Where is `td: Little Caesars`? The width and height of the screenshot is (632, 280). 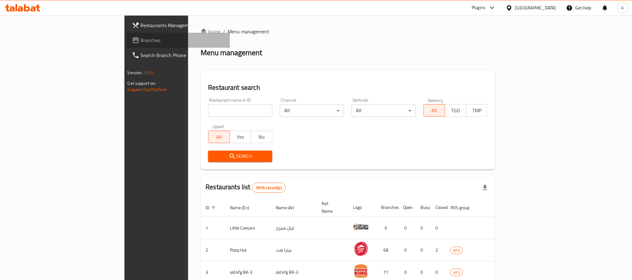
td: Little Caesars is located at coordinates (248, 228).